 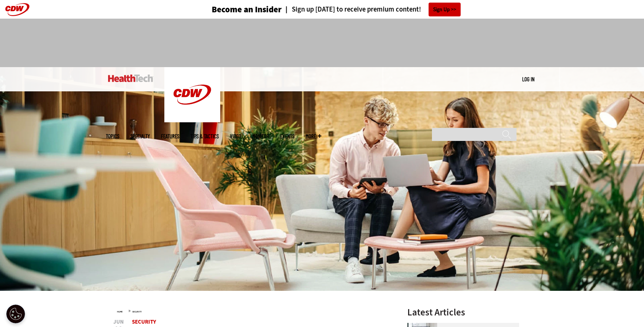 I want to click on span: Specialty, so click(x=140, y=136).